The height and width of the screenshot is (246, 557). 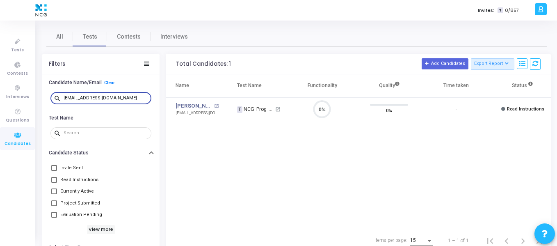 I want to click on span: Evaluation Pending, so click(x=81, y=215).